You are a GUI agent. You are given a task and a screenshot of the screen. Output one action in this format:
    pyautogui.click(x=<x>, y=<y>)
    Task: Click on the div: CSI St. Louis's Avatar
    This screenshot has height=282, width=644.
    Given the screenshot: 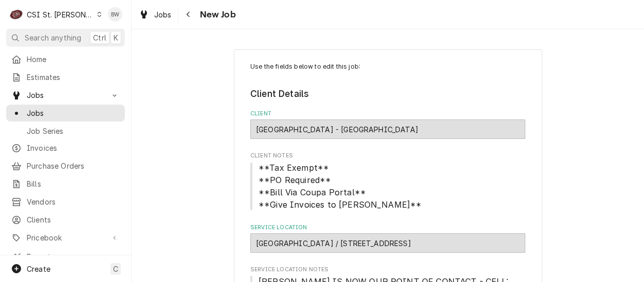 What is the action you would take?
    pyautogui.click(x=16, y=15)
    